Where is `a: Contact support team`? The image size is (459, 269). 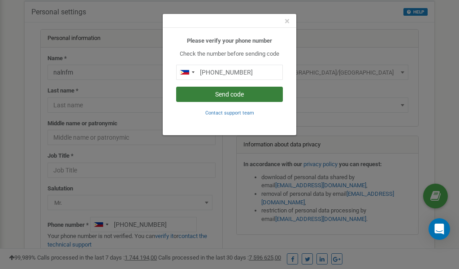 a: Contact support team is located at coordinates (230, 112).